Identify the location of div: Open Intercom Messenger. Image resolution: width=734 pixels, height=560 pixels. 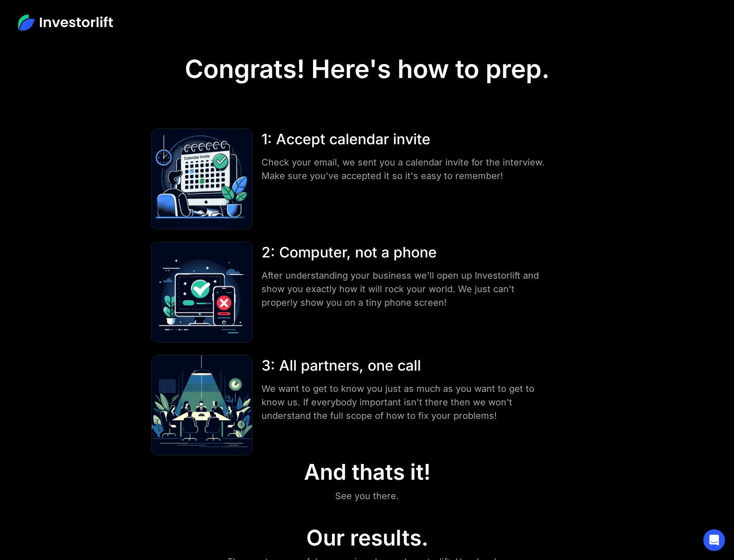
(714, 541).